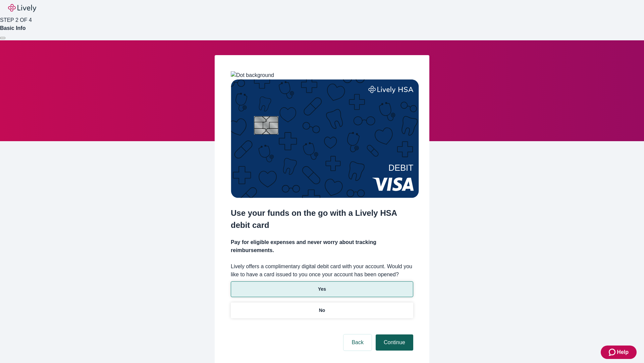 The height and width of the screenshot is (363, 644). I want to click on h4: Pay for eligible expenses and never worry about tracking reimbursements., so click(322, 246).